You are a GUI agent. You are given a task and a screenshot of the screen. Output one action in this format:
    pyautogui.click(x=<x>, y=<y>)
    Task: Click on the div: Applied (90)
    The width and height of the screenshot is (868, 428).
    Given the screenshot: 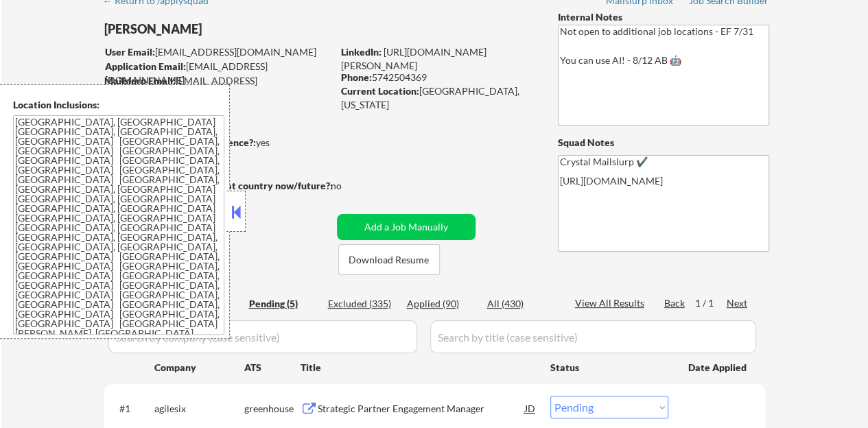 What is the action you would take?
    pyautogui.click(x=441, y=304)
    